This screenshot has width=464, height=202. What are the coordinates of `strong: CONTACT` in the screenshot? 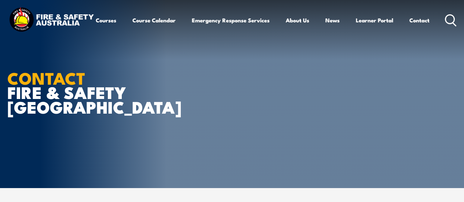 It's located at (46, 77).